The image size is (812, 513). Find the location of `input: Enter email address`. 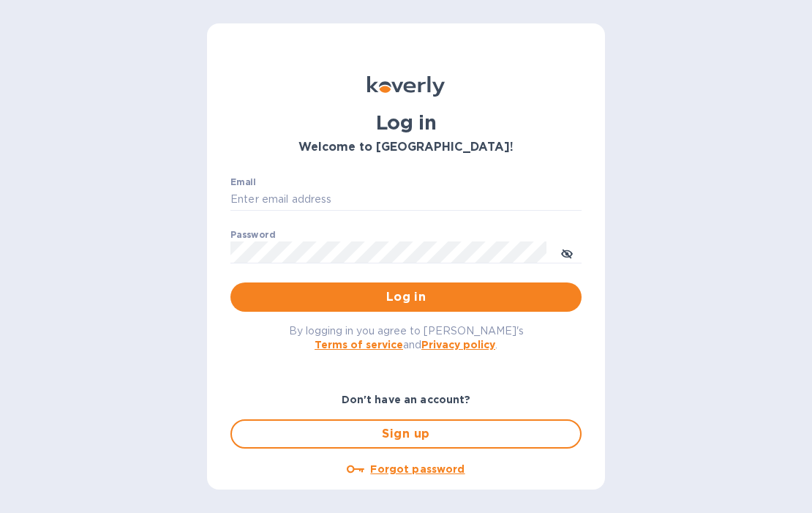

input: Enter email address is located at coordinates (406, 199).